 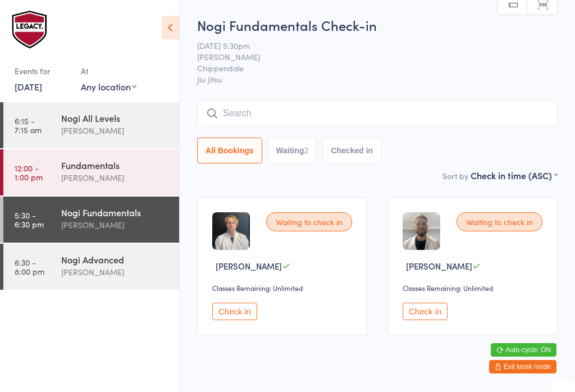 What do you see at coordinates (31, 29) in the screenshot?
I see `img: Legacy Brazilian Jiu Jitsu` at bounding box center [31, 29].